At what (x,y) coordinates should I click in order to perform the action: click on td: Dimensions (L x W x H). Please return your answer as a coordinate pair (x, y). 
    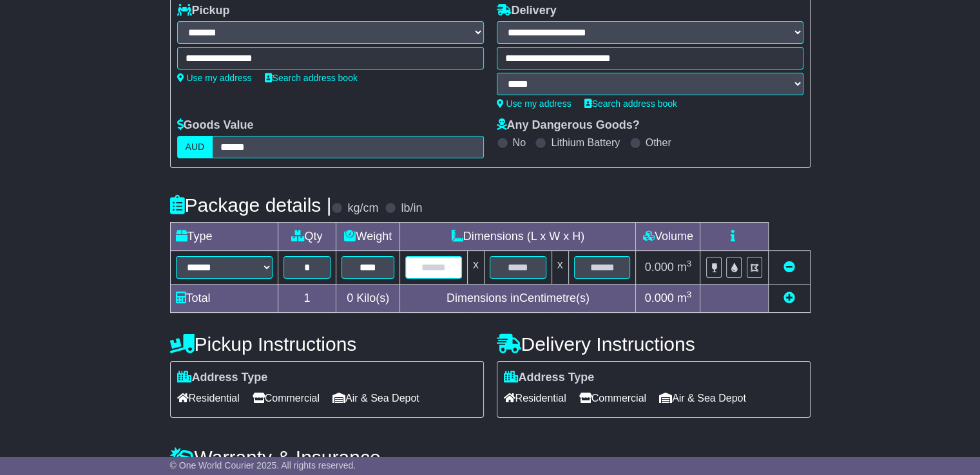
    Looking at the image, I should click on (518, 237).